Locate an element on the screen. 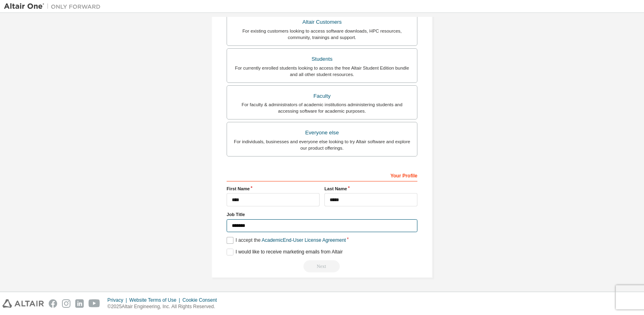  div: Your Profile is located at coordinates (322, 175).